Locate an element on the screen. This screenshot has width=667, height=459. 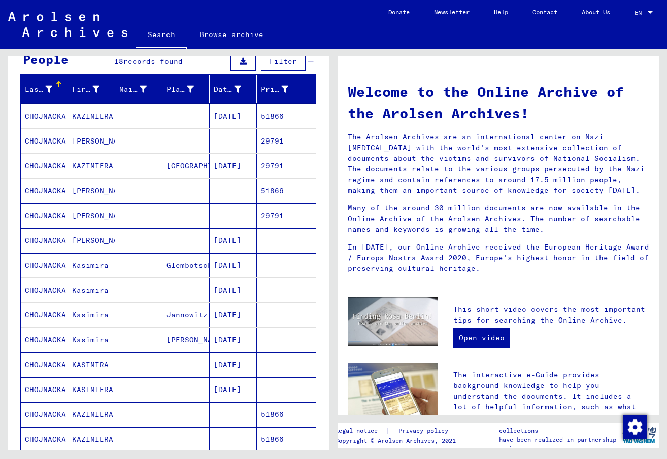
img: Zustimmung ändern is located at coordinates (635, 427).